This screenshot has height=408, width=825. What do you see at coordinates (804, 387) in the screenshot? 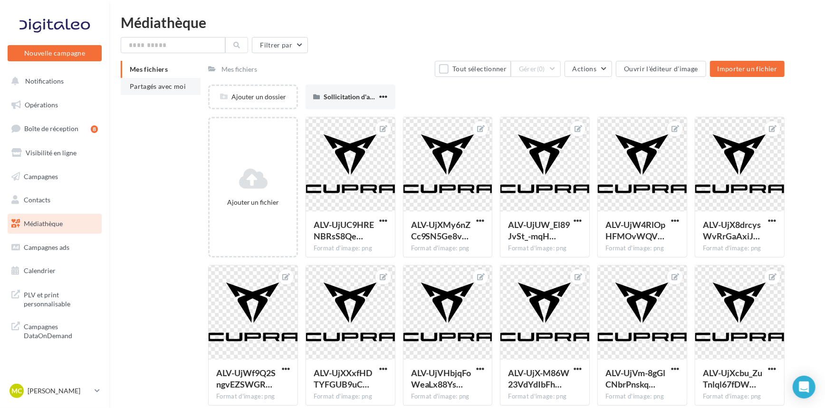
I see `div: Open Intercom Messenger` at bounding box center [804, 387].